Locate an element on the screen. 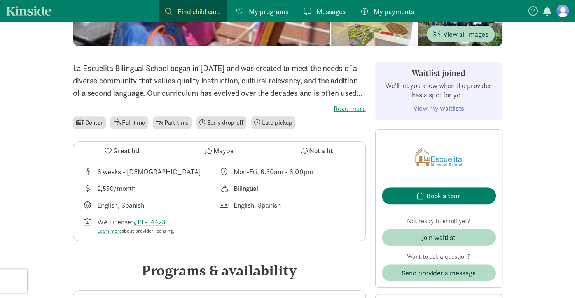  p: We'll let you know when the provider has a spot for you. is located at coordinates (439, 90).